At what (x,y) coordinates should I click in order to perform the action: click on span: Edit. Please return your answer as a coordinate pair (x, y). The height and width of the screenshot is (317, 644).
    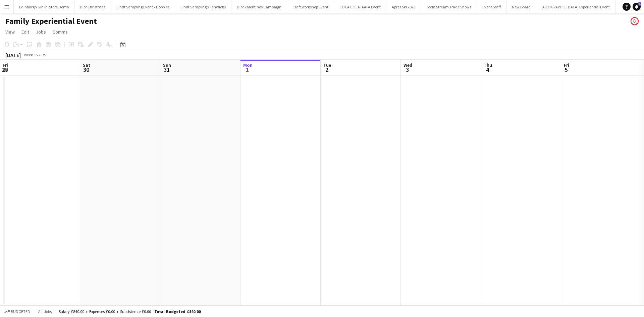
    Looking at the image, I should click on (25, 32).